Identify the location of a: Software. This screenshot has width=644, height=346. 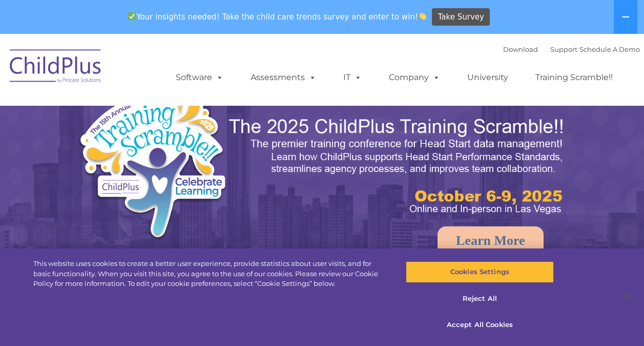
(199, 78).